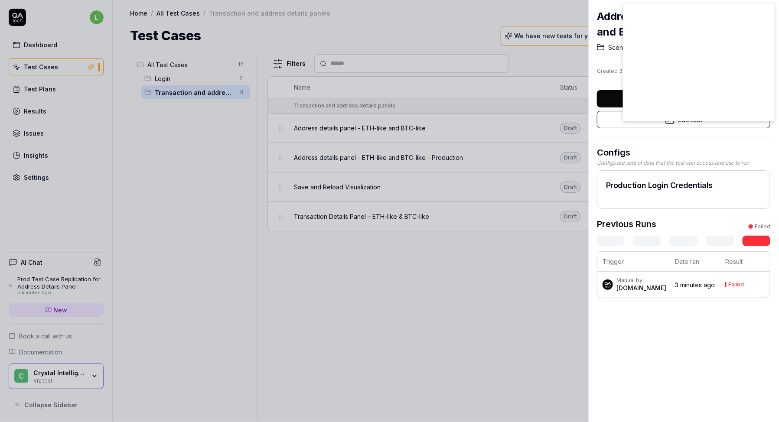 This screenshot has width=779, height=422. I want to click on img: 7ccf6c19-61ad-4a6c-8811-018b02a1b829.jpg, so click(608, 285).